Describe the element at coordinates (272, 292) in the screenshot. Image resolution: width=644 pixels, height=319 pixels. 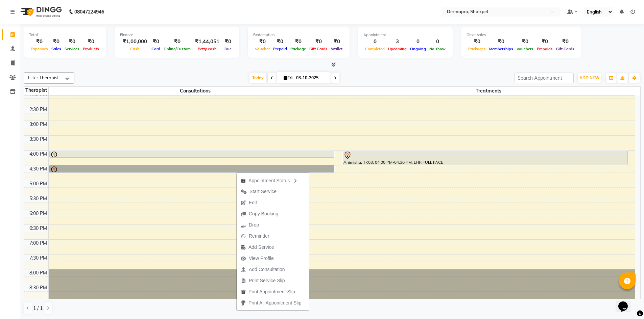
I see `span: Print Appointment Slip` at that location.